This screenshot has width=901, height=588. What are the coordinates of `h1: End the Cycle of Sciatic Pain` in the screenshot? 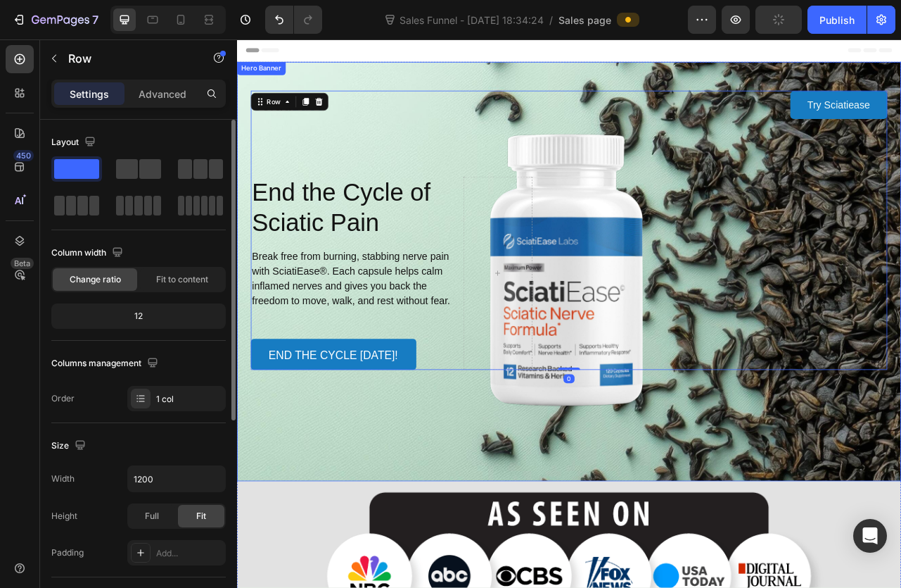 It's located at (150, 214).